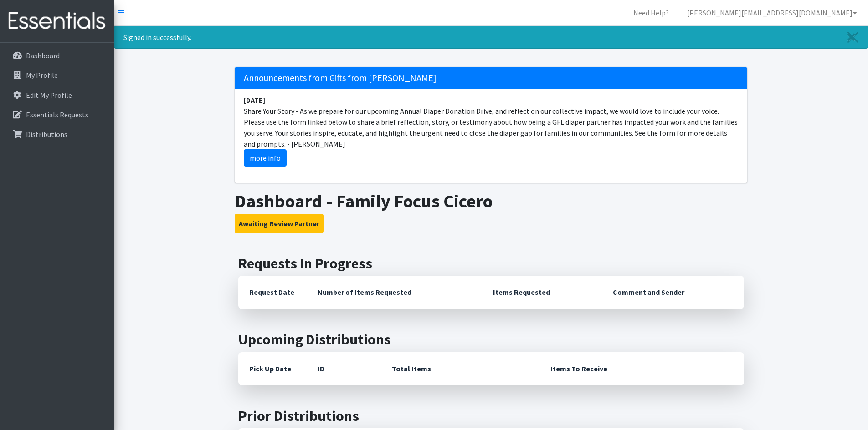  Describe the element at coordinates (57, 115) in the screenshot. I see `p: Essentials Requests` at that location.